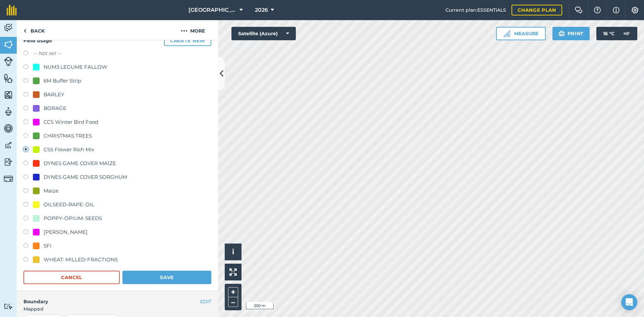 Image resolution: width=644 pixels, height=317 pixels. What do you see at coordinates (117, 41) in the screenshot?
I see `h4: Field usage` at bounding box center [117, 41].